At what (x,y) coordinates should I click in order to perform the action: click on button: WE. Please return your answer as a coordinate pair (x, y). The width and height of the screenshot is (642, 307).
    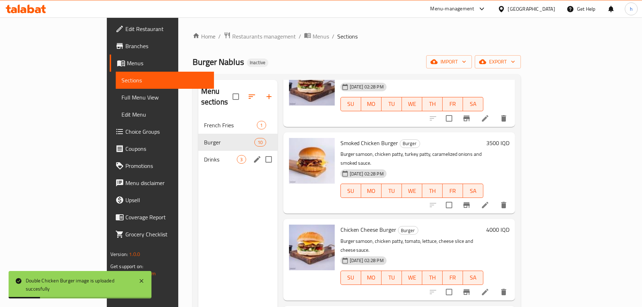
    Looking at the image, I should click on (412, 104).